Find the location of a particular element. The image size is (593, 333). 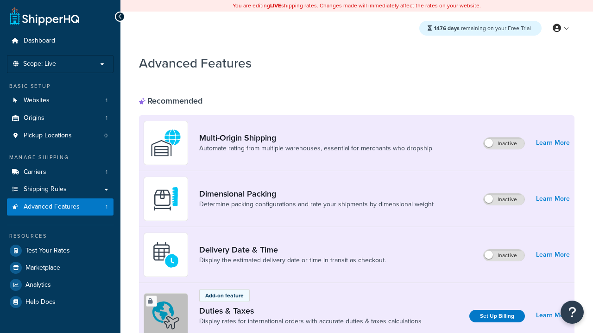

a: Shipping Rules is located at coordinates (60, 189).